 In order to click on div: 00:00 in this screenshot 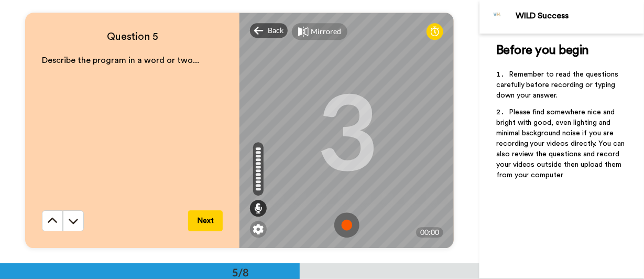, I will do `click(430, 232)`.